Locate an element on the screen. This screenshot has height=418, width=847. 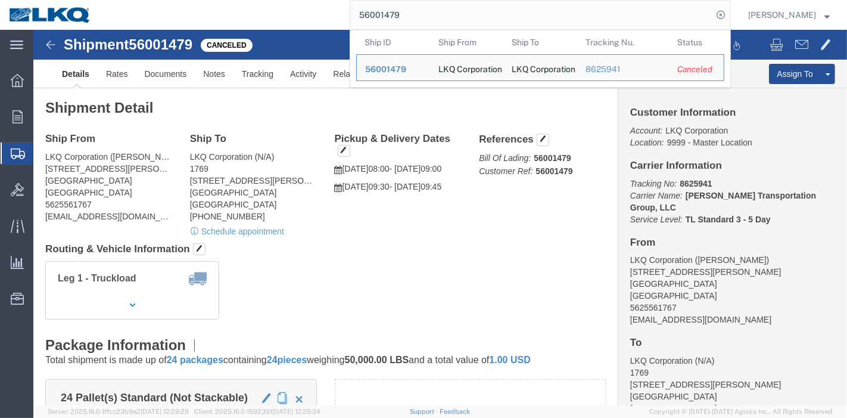
div: Canceled is located at coordinates (696, 69).